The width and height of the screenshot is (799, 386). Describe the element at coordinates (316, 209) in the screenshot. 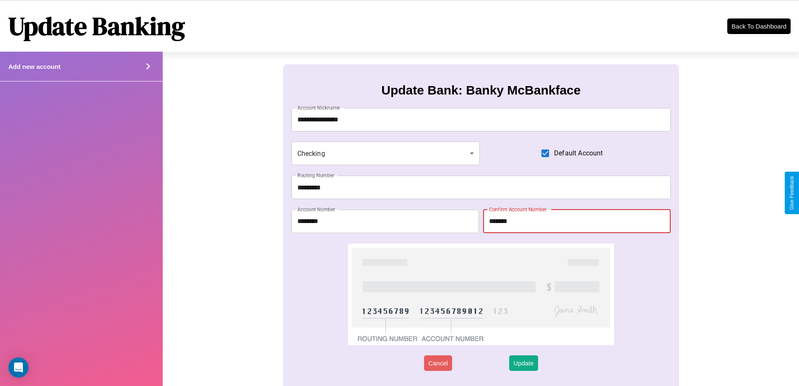

I see `label: Account Number` at that location.